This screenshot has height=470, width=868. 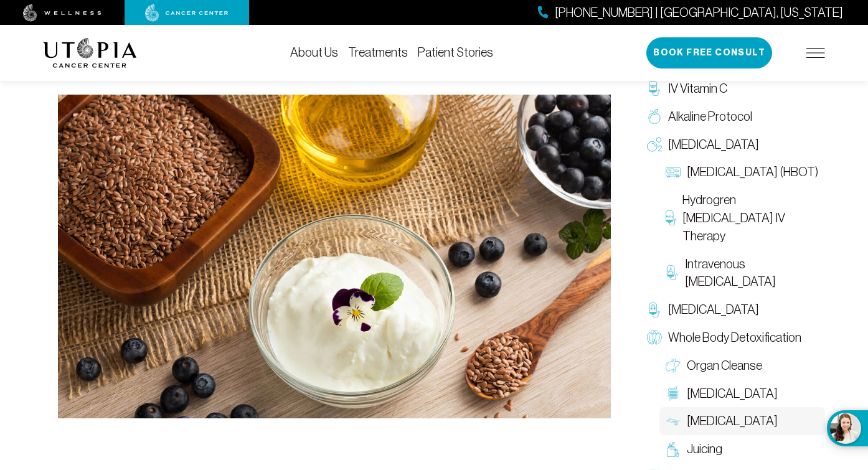 What do you see at coordinates (742, 448) in the screenshot?
I see `a: Juicing` at bounding box center [742, 448].